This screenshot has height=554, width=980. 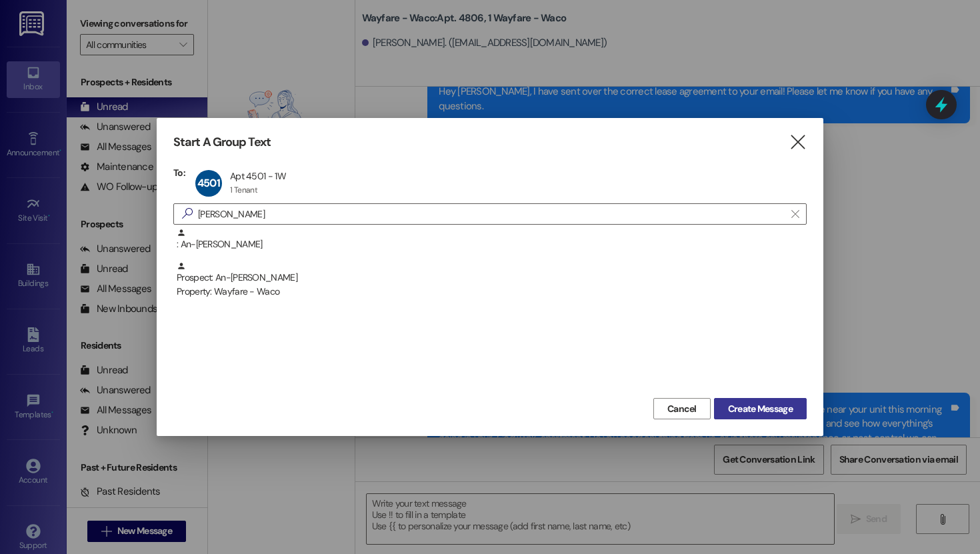 What do you see at coordinates (222, 142) in the screenshot?
I see `h3: Start A Group Text` at bounding box center [222, 142].